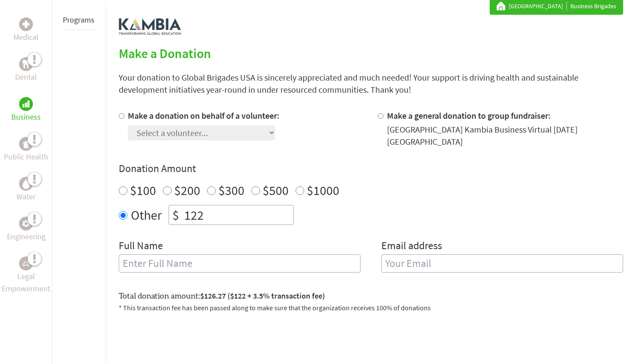  What do you see at coordinates (26, 157) in the screenshot?
I see `p: Public Health` at bounding box center [26, 157].